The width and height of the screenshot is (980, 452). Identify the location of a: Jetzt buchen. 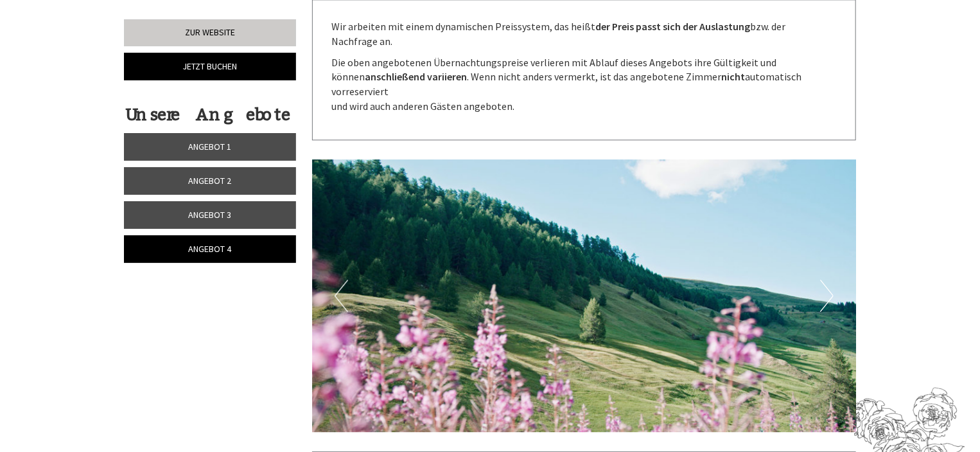
(210, 66).